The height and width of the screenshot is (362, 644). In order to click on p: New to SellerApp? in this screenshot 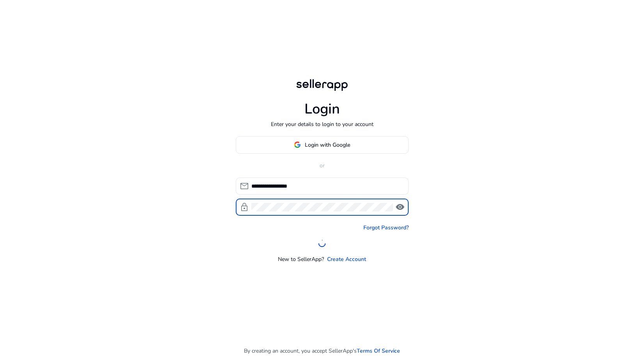, I will do `click(301, 259)`.